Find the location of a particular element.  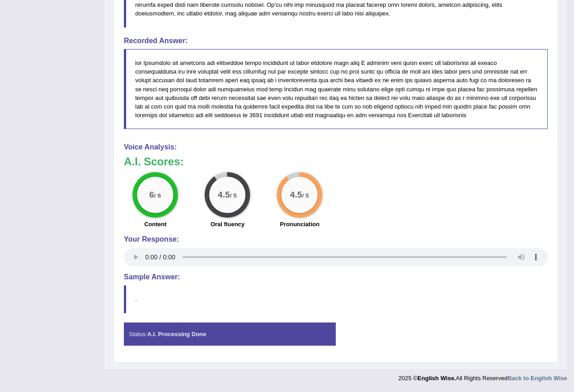

label: Oral fluency is located at coordinates (228, 224).